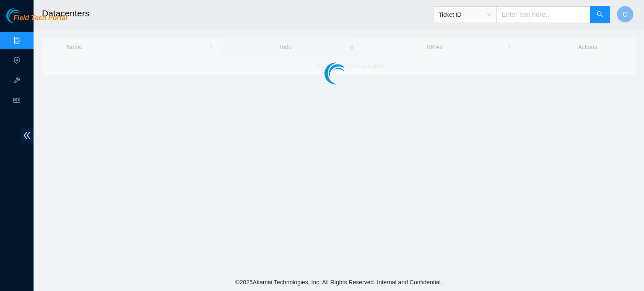 This screenshot has height=291, width=644. What do you see at coordinates (40, 18) in the screenshot?
I see `span: Field Tech Portal` at bounding box center [40, 18].